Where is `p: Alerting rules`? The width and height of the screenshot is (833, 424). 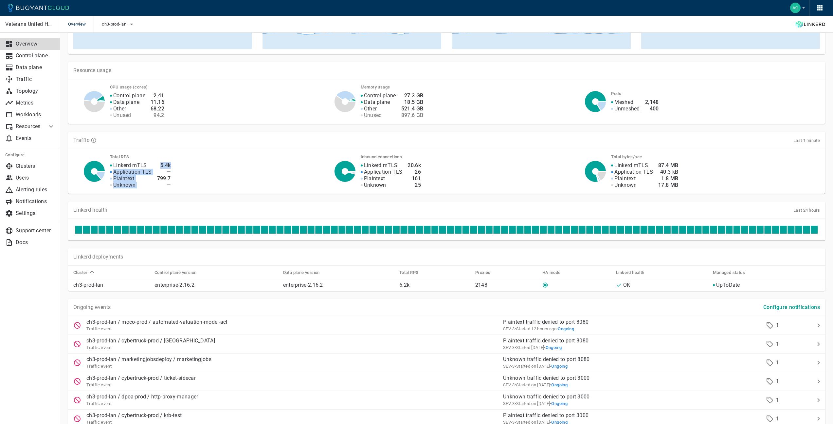
p: Alerting rules is located at coordinates (35, 190).